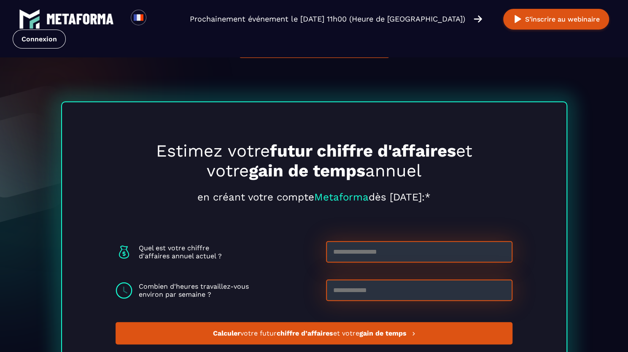  I want to click on strong: chiffre d’affaires, so click(304, 333).